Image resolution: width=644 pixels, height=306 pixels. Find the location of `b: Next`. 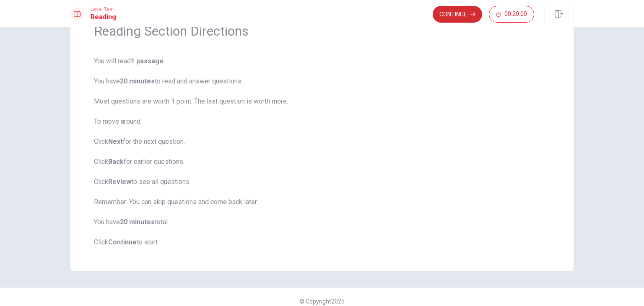

b: Next is located at coordinates (115, 141).